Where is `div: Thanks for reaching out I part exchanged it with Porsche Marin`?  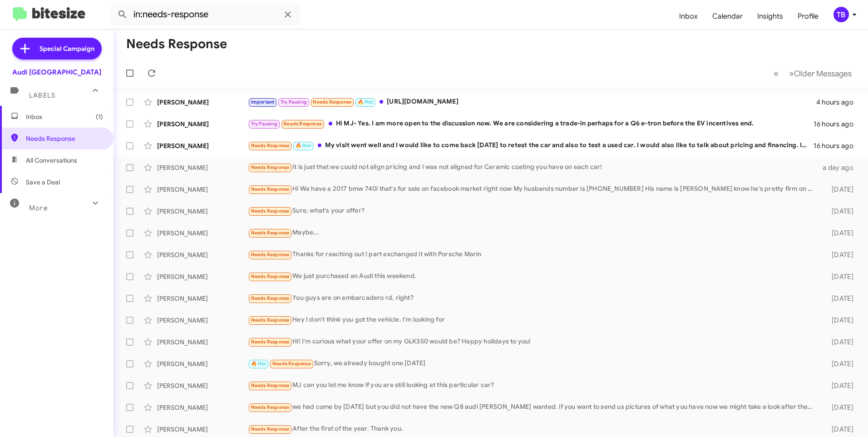
div: Thanks for reaching out I part exchanged it with Porsche Marin is located at coordinates (533, 254).